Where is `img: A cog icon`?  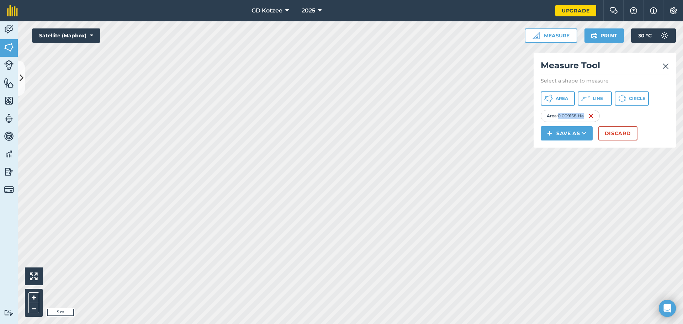
img: A cog icon is located at coordinates (673, 11).